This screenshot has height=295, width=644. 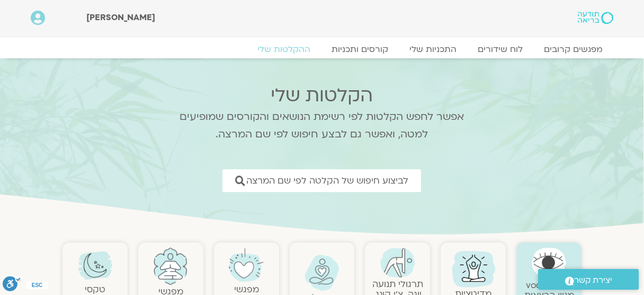 I want to click on span: יצירת קשר, so click(x=593, y=280).